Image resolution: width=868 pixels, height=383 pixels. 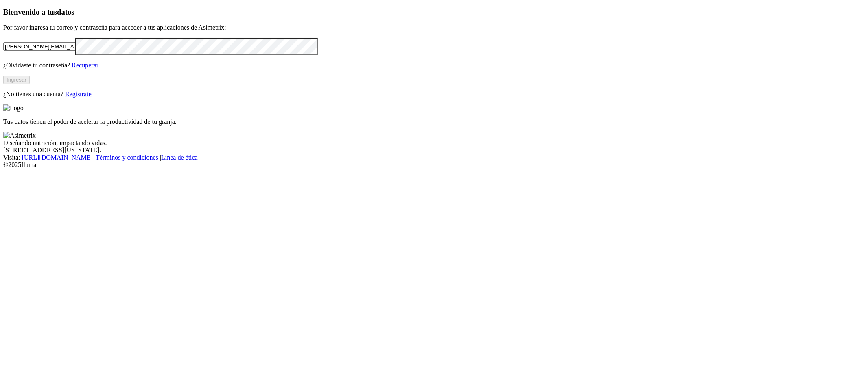 What do you see at coordinates (85, 65) in the screenshot?
I see `a: Recuperar` at bounding box center [85, 65].